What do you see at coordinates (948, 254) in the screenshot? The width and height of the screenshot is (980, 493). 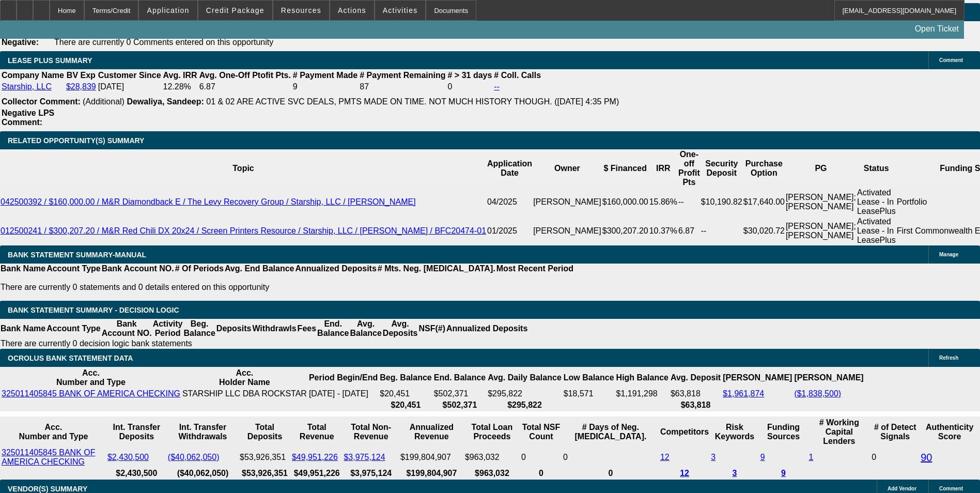 I see `span: Manage` at bounding box center [948, 254].